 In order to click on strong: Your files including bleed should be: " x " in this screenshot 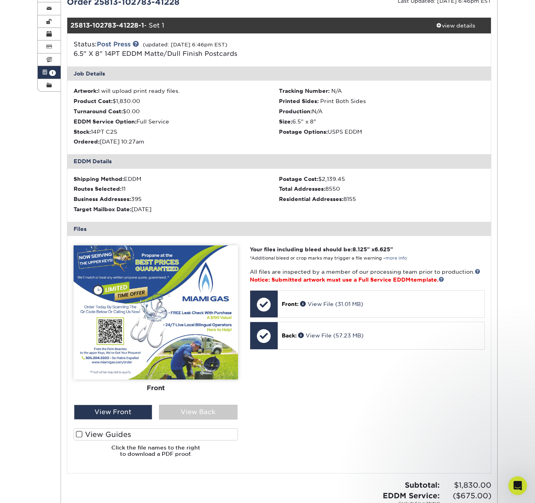, I will do `click(321, 249)`.